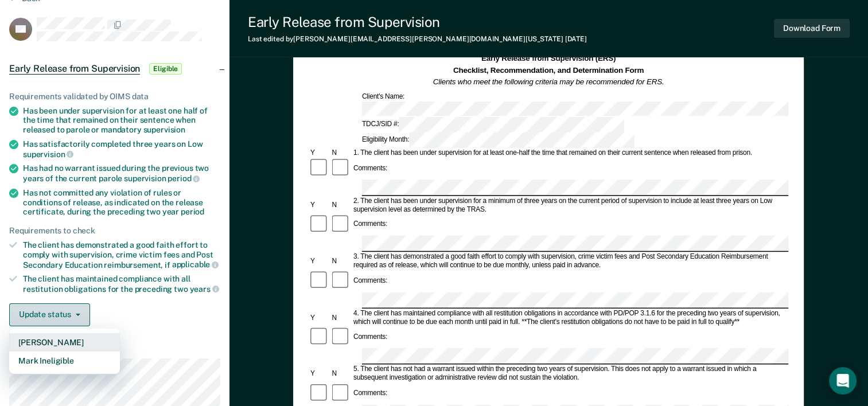 The image size is (868, 406). Describe the element at coordinates (122, 149) in the screenshot. I see `div: Has satisfactorily completed three years on Low` at that location.